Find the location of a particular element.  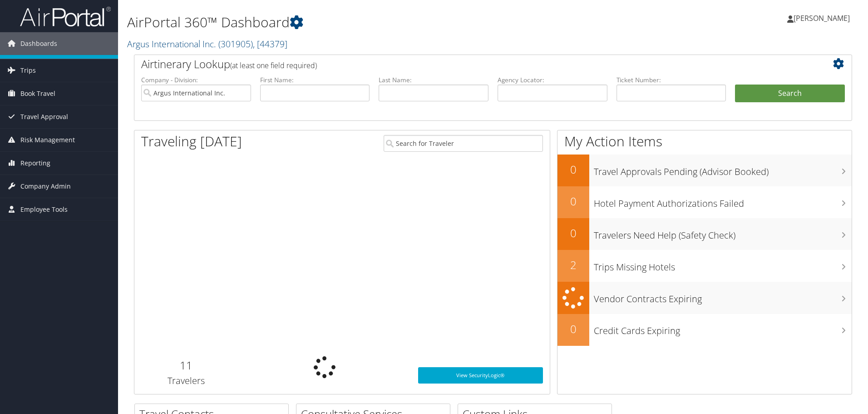

a: 0Credit Cards Expiring is located at coordinates (704, 329).